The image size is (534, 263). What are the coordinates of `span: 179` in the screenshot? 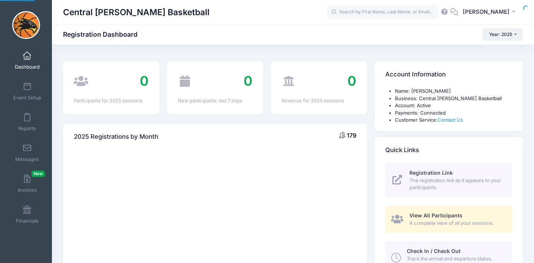 It's located at (351, 135).